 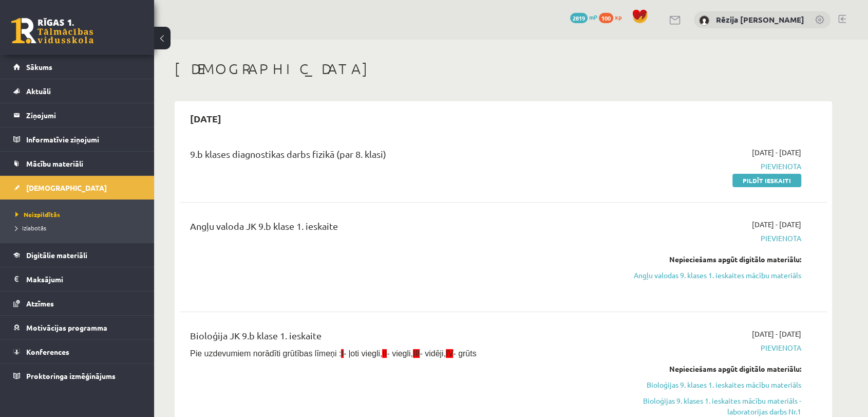 I want to click on span: Pie uzdevumiem norādīti grūtības līmeņi : - ļoti viegli, - viegli, - vidēji, - grūts, so click(x=334, y=353).